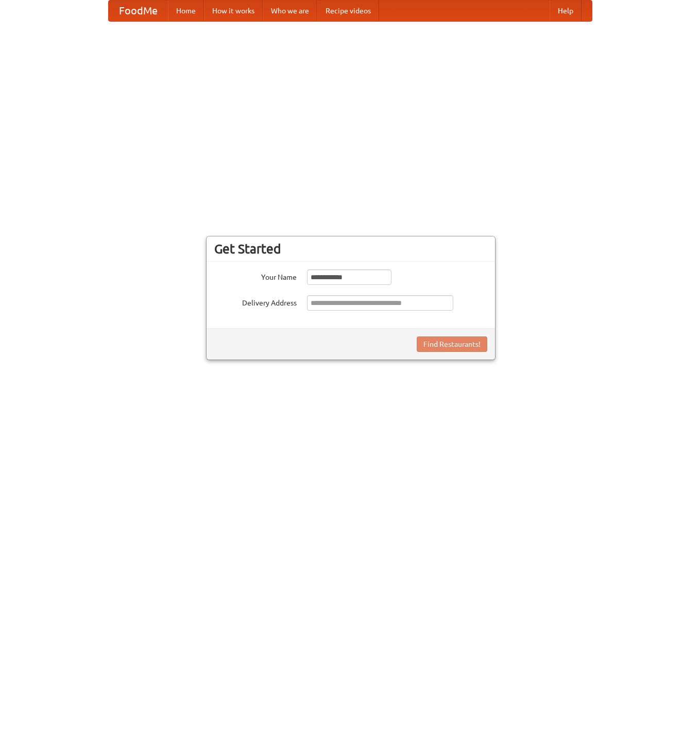  I want to click on a: FoodMe, so click(138, 11).